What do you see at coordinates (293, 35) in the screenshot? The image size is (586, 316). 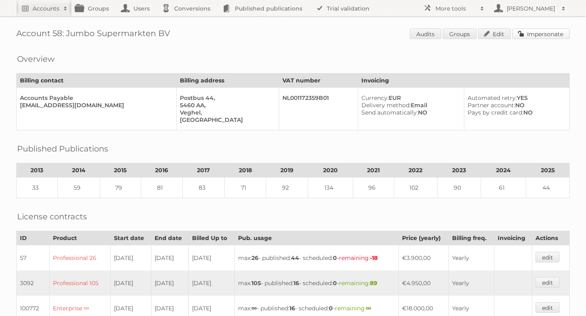 I see `h1: Account 58: Jumbo Supermarkten BV` at bounding box center [293, 35].